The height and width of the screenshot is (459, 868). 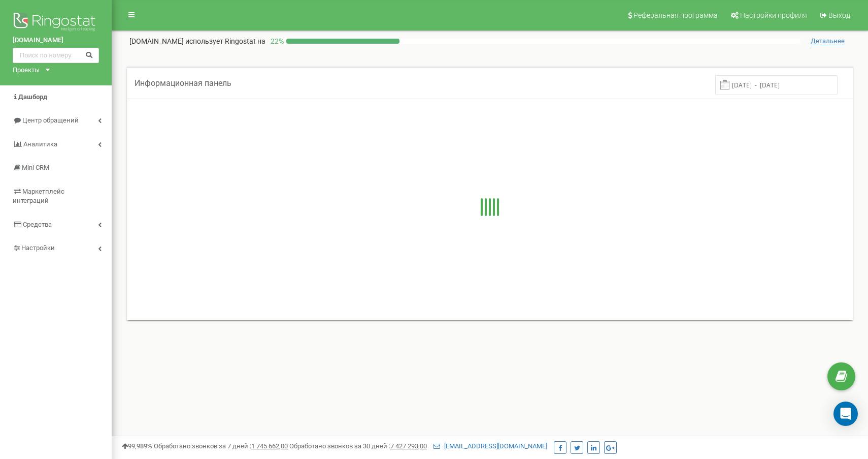 What do you see at coordinates (828, 41) in the screenshot?
I see `span: Детальнее` at bounding box center [828, 41].